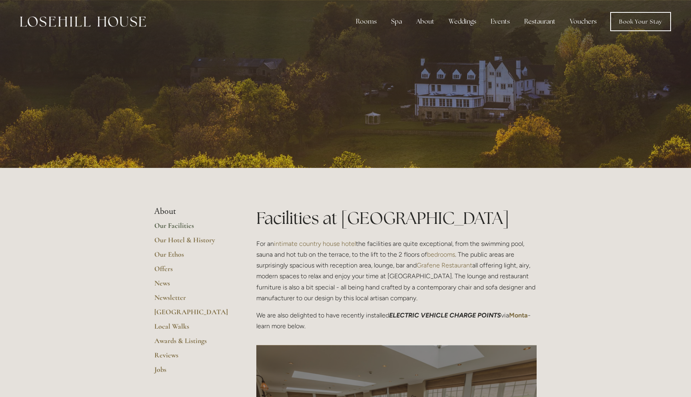 This screenshot has width=691, height=397. I want to click on img: Losehill House, so click(83, 22).